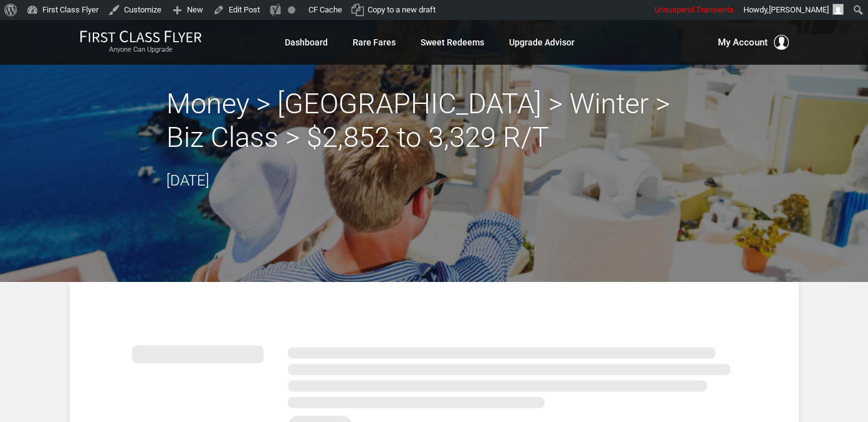  What do you see at coordinates (452, 43) in the screenshot?
I see `a: Sweet Redeems` at bounding box center [452, 43].